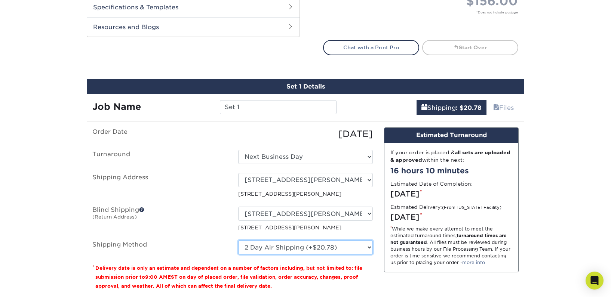 The image size is (611, 297). Describe the element at coordinates (160, 157) in the screenshot. I see `label: Turnaround` at that location.